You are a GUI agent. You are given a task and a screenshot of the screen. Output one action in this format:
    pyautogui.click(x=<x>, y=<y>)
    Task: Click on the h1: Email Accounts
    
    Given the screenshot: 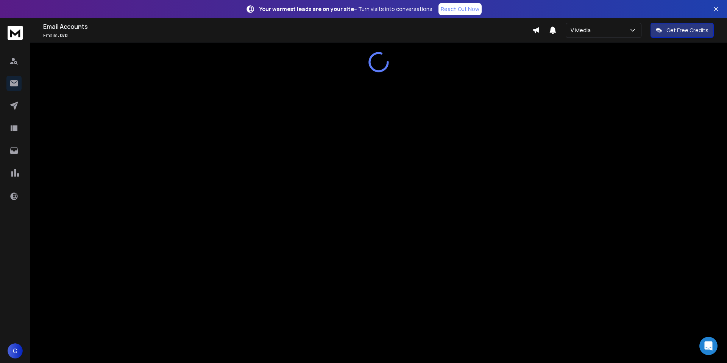 What is the action you would take?
    pyautogui.click(x=288, y=26)
    